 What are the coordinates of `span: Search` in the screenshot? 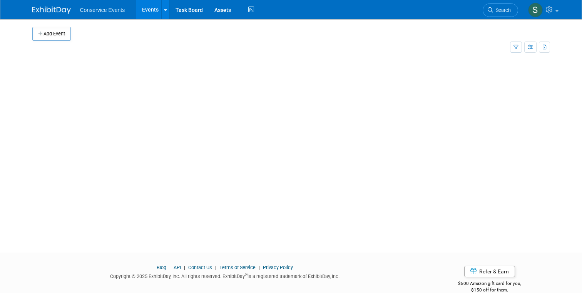 It's located at (502, 10).